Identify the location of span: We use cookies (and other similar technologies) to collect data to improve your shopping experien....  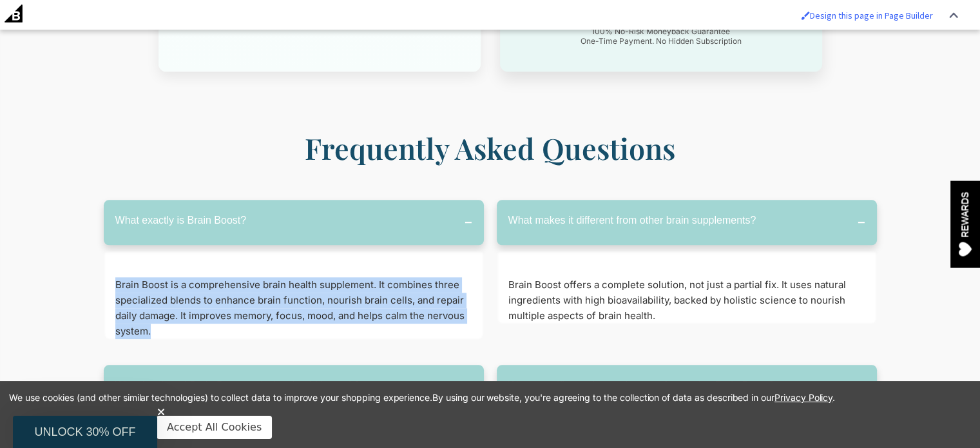
(422, 397).